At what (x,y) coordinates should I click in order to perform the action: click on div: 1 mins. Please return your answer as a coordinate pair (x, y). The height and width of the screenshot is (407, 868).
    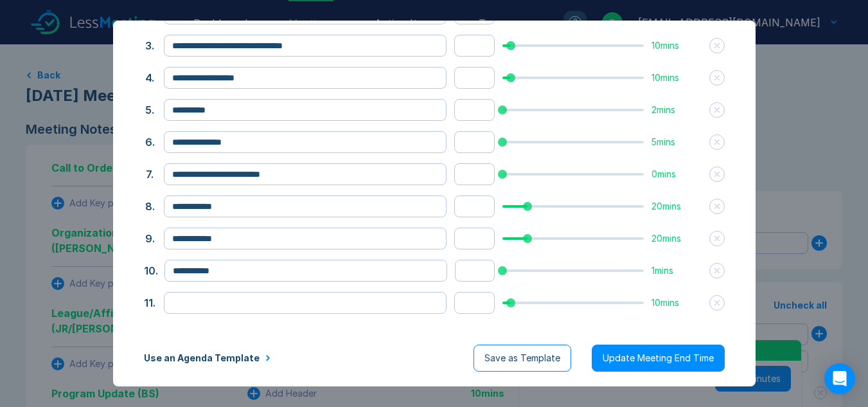
    Looking at the image, I should click on (677, 271).